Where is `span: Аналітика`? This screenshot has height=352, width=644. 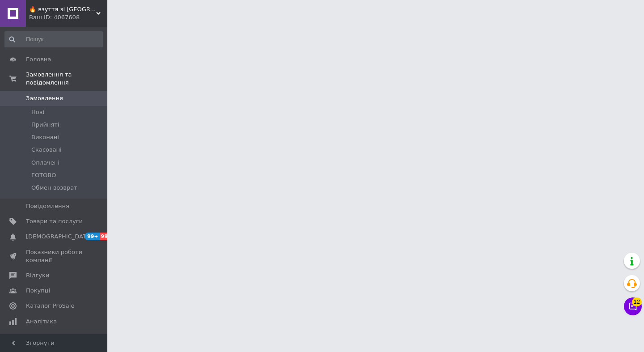 span: Аналітика is located at coordinates (41, 321).